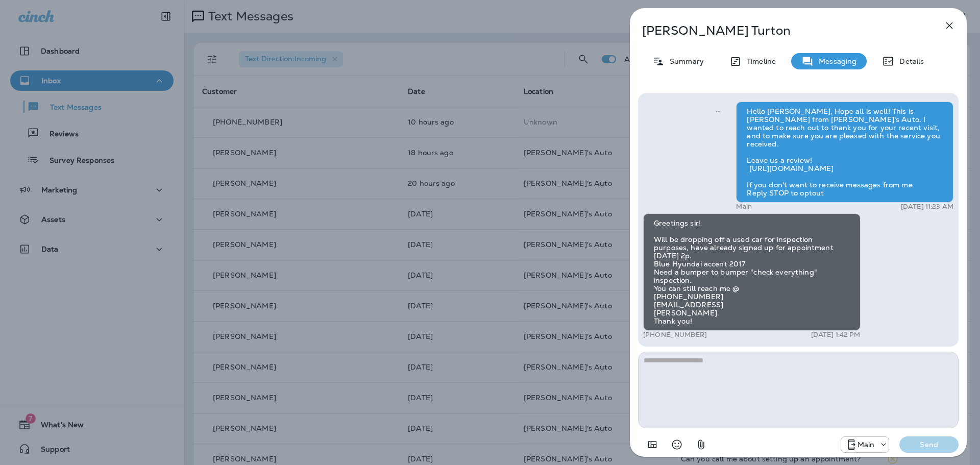 The width and height of the screenshot is (980, 465). What do you see at coordinates (835, 61) in the screenshot?
I see `p: Messaging` at bounding box center [835, 61].